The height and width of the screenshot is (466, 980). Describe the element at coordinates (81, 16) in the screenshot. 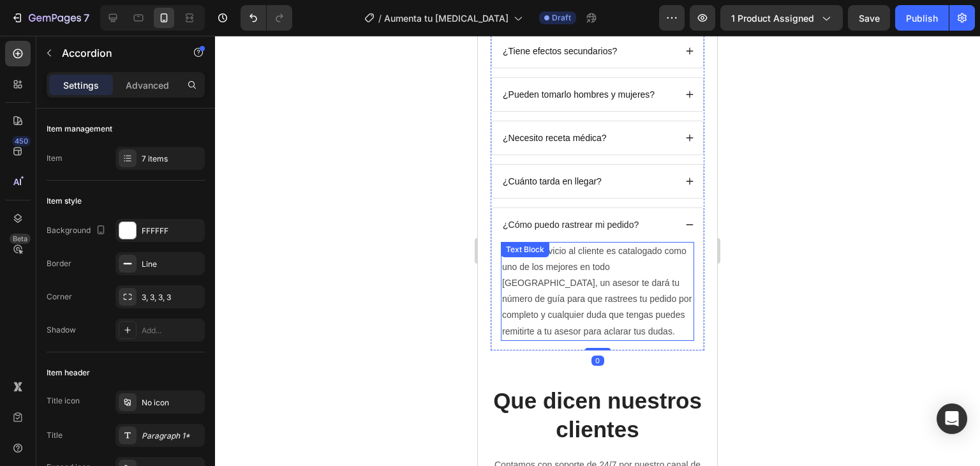

I see `p: ¿Tiene efectos secundarios?` at that location.